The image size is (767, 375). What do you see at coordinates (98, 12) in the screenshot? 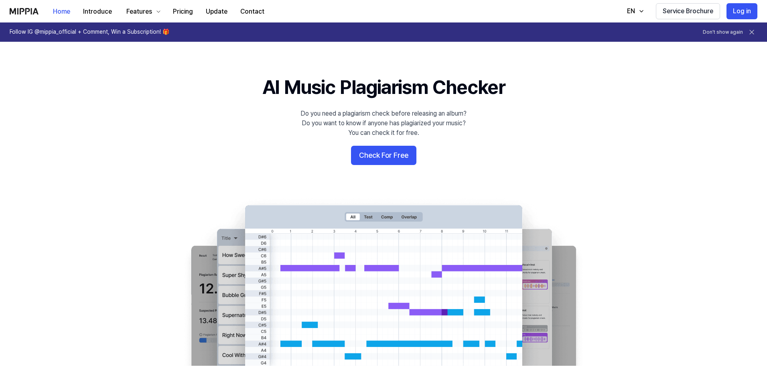
I see `button: Introduce` at bounding box center [98, 12].